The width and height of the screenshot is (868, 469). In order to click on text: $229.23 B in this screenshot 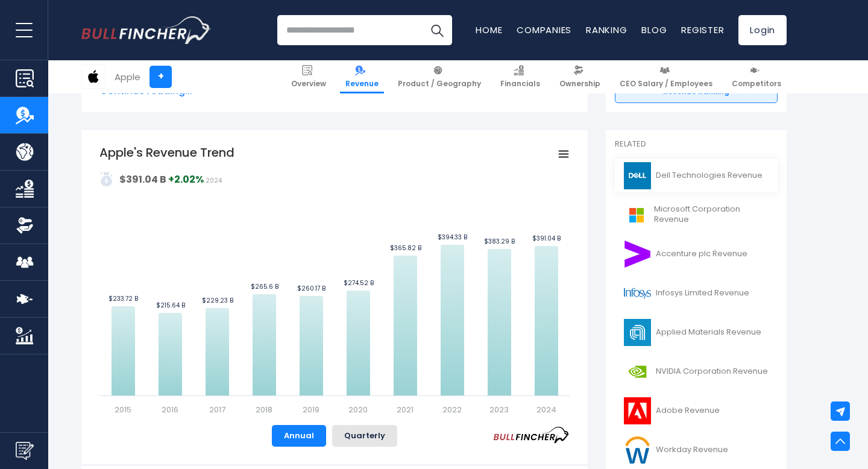, I will do `click(217, 300)`.